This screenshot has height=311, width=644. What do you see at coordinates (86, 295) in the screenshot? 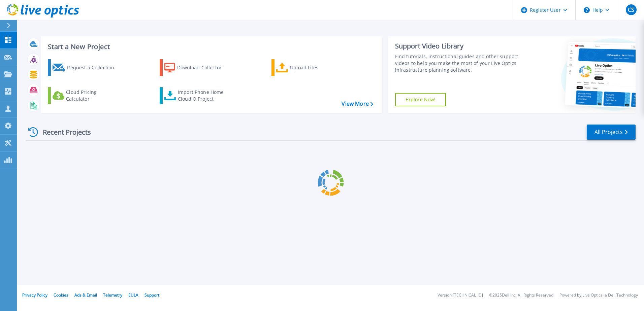
I see `a: Ads & Email` at bounding box center [86, 295].